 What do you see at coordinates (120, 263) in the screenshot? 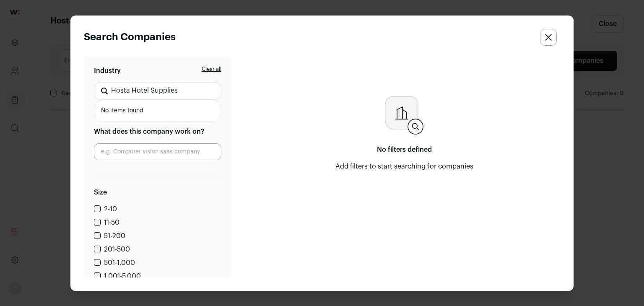
I see `label: 501-1,000` at bounding box center [120, 263].